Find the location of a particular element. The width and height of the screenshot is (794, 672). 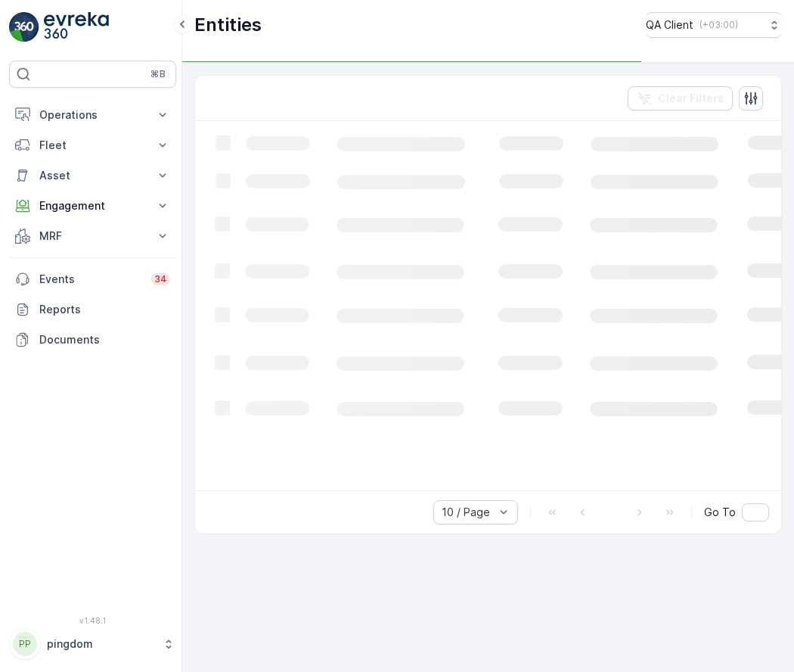

button: MRF is located at coordinates (93, 236).